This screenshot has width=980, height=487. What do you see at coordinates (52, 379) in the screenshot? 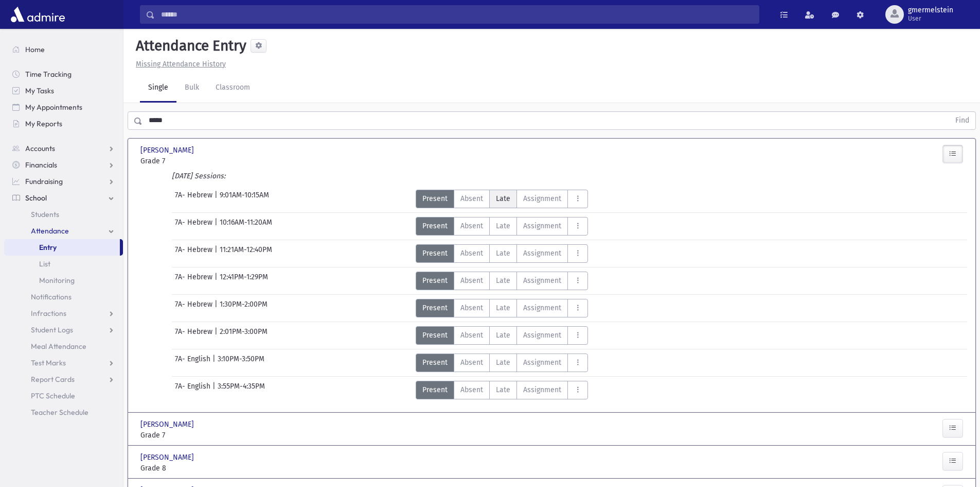
I see `span: Report Cards` at bounding box center [52, 379].